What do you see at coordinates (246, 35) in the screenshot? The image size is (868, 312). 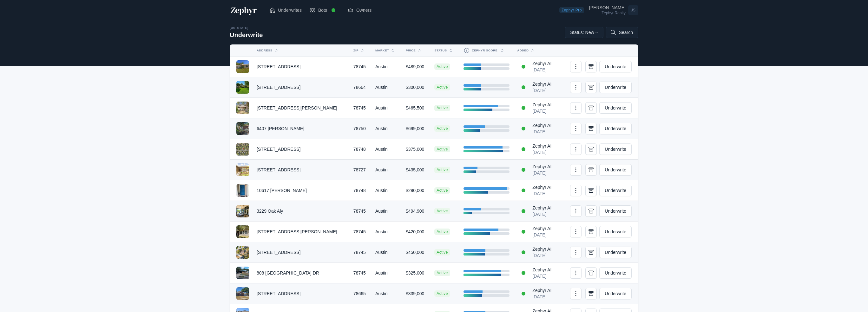 I see `h2: Underwrite` at bounding box center [246, 35].